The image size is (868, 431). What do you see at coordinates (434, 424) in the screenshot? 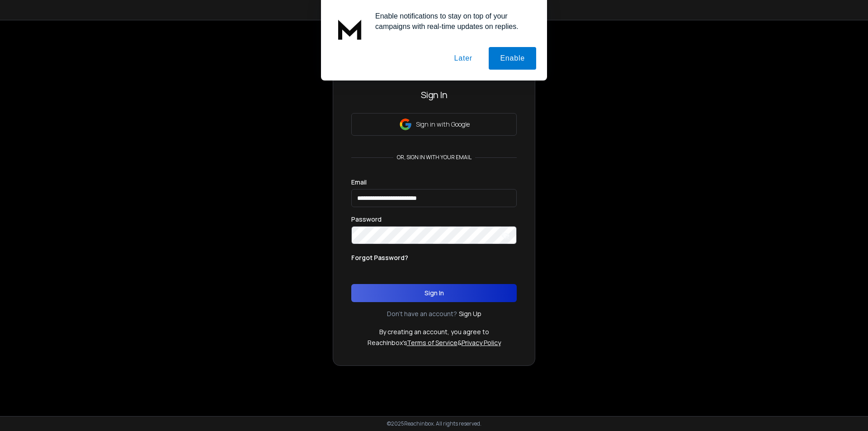
I see `p: © 2025 Reachinbox. All rights reserved.` at bounding box center [434, 424].